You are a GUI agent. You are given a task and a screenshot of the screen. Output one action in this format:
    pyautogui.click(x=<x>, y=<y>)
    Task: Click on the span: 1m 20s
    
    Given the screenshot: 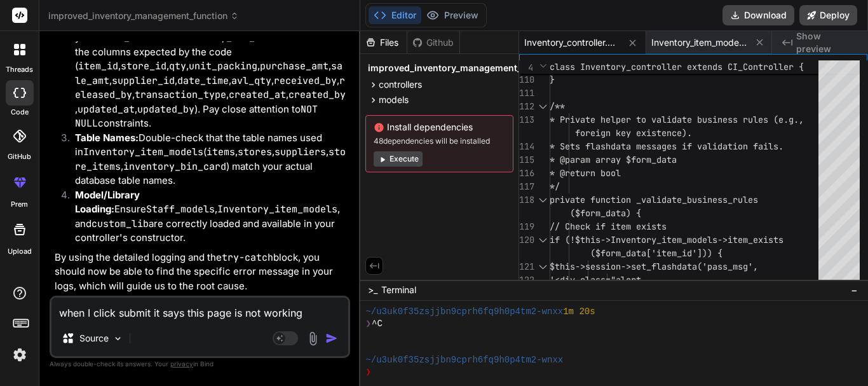 What is the action you would take?
    pyautogui.click(x=579, y=312)
    